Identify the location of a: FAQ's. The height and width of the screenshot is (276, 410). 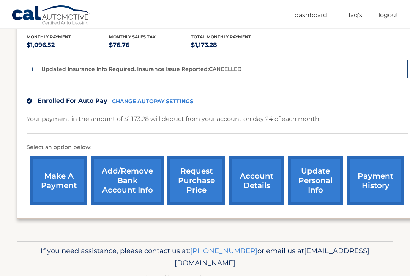
(355, 15).